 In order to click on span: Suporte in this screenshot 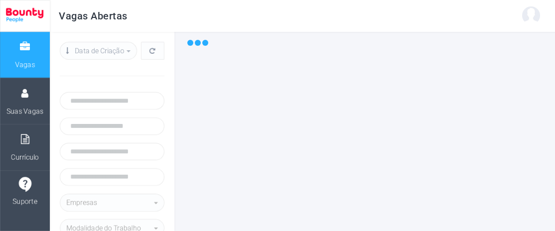, I will do `click(25, 201)`.